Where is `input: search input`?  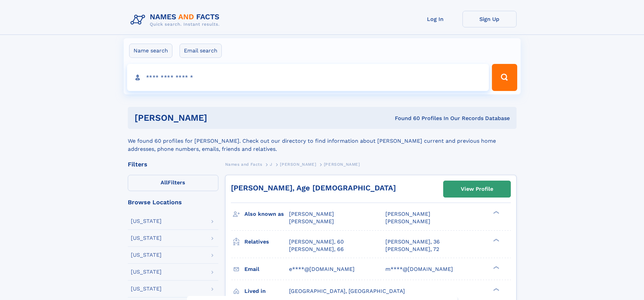 input: search input is located at coordinates (308, 77).